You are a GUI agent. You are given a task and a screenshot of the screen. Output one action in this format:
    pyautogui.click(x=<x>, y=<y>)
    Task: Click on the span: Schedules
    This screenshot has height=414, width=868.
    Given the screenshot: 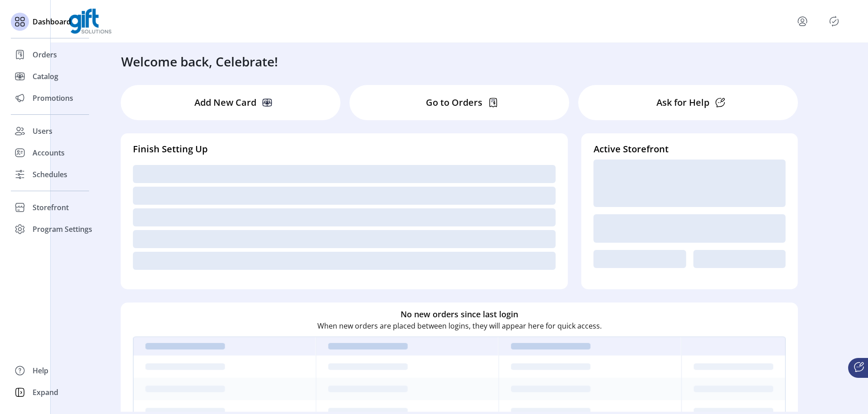 What is the action you would take?
    pyautogui.click(x=50, y=174)
    